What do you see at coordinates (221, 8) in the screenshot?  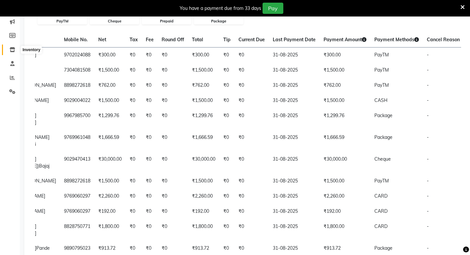 I see `div: You have a payment due from 33 days` at bounding box center [221, 8].